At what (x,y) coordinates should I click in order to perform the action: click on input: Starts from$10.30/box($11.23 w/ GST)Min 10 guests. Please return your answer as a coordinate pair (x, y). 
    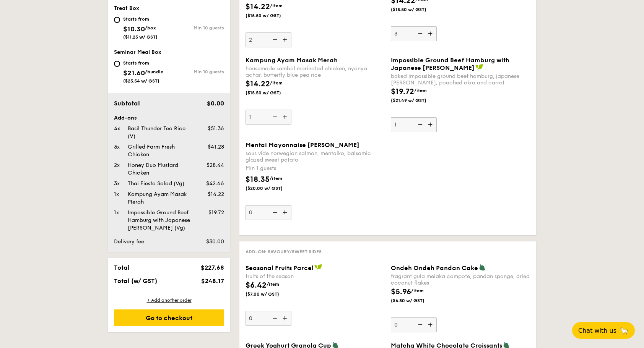
    Looking at the image, I should click on (117, 20).